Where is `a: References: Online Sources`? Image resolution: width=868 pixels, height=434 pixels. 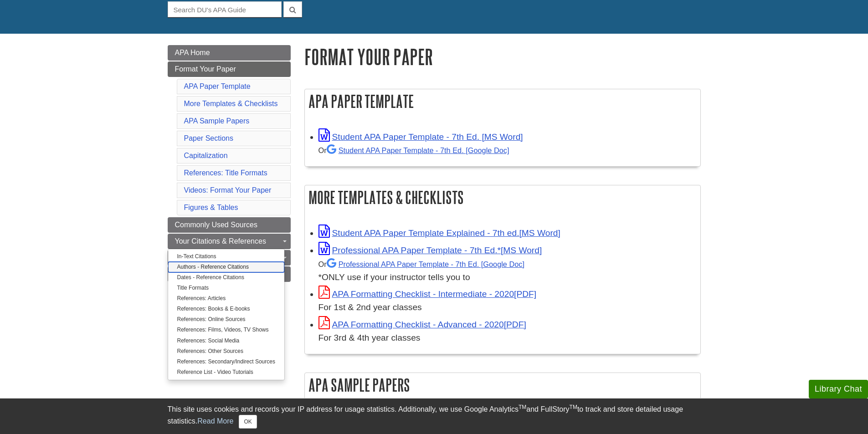 a: References: Online Sources is located at coordinates (226, 319).